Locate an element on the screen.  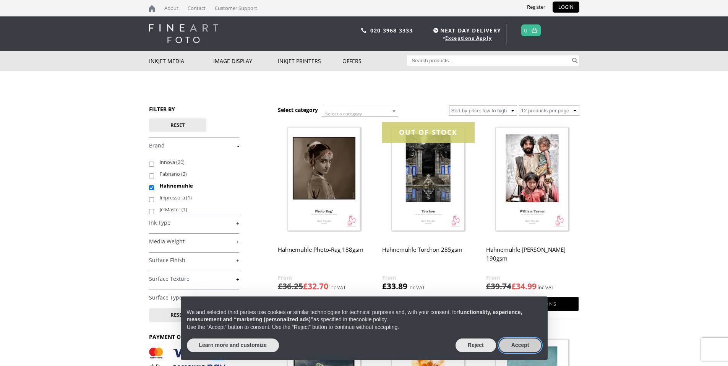
h4: Surface Type is located at coordinates (194, 297).